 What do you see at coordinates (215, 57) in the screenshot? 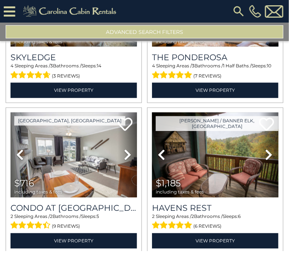
I see `h3: The Ponderosa` at bounding box center [215, 57].